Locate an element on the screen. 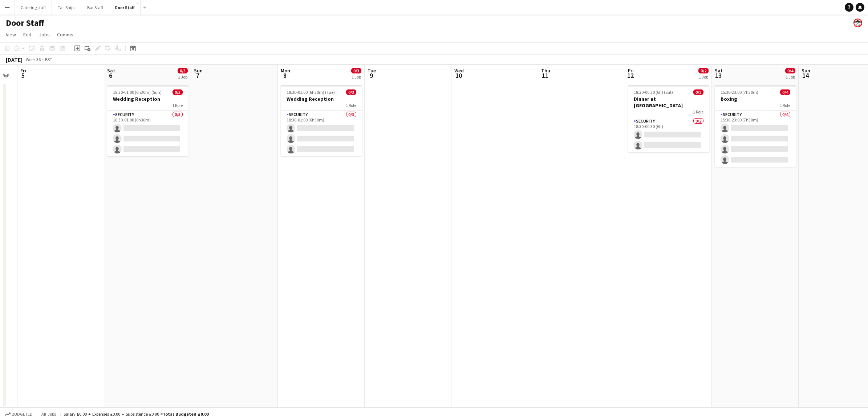 The image size is (868, 420). span: Budgeted is located at coordinates (22, 414).